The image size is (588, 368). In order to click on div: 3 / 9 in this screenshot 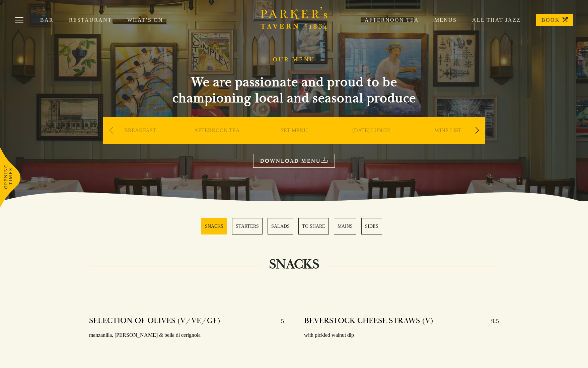, I will do `click(294, 140)`.